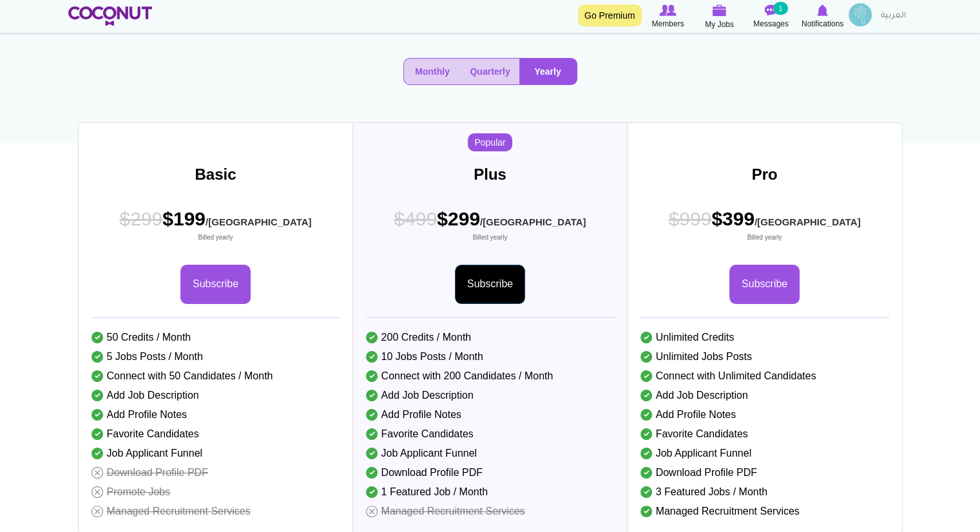 The height and width of the screenshot is (532, 980). What do you see at coordinates (822, 10) in the screenshot?
I see `img: Notifications` at bounding box center [822, 10].